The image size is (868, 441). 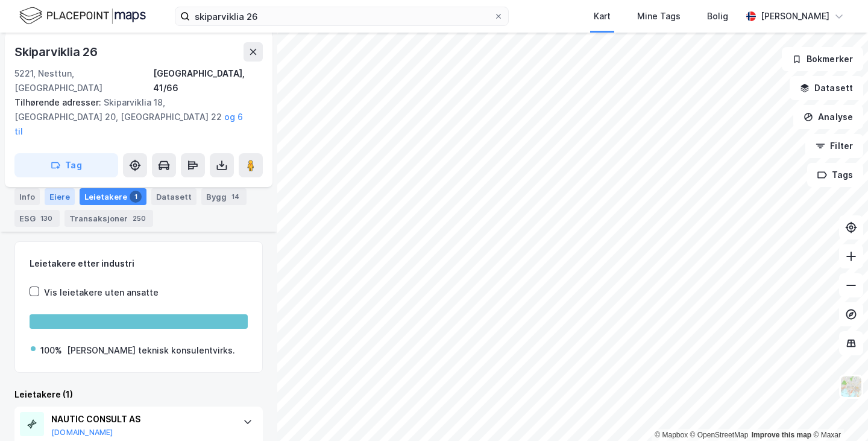 I want to click on div: Bygg, so click(x=224, y=197).